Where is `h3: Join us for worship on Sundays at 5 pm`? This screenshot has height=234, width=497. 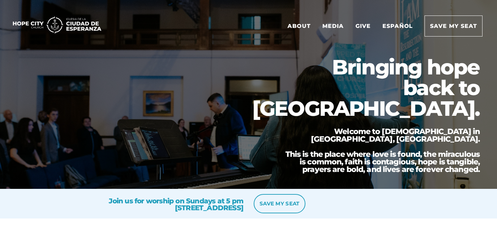
h3: Join us for worship on Sundays at 5 pm is located at coordinates (129, 201).